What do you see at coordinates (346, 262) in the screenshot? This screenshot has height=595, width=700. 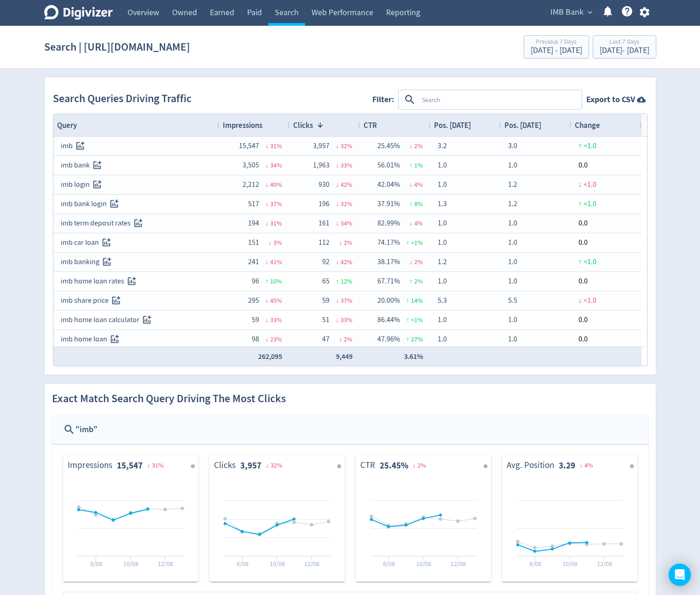 I see `span: 42 %` at bounding box center [346, 262].